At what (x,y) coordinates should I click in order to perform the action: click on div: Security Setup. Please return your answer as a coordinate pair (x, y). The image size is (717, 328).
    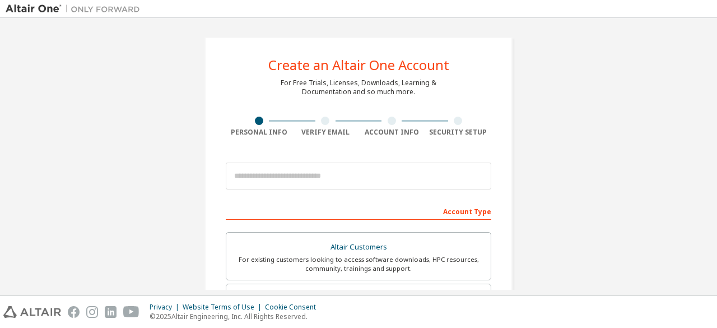
    Looking at the image, I should click on (458, 132).